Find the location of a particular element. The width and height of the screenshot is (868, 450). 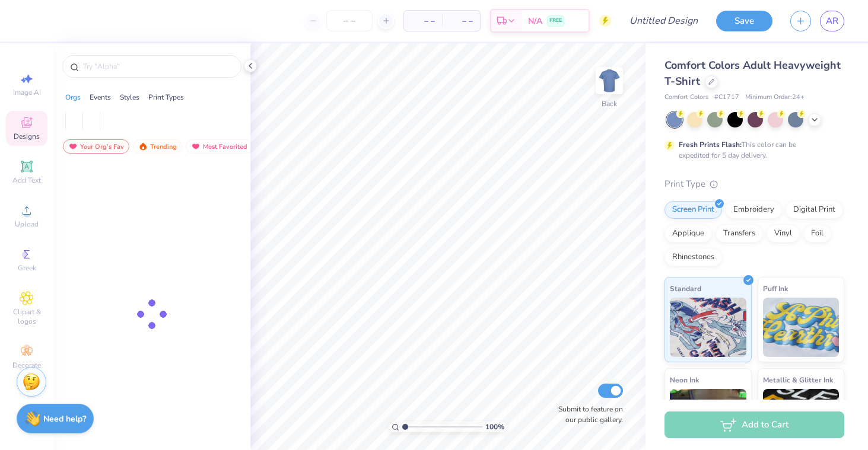

input: Try "Alpha" is located at coordinates (158, 67).